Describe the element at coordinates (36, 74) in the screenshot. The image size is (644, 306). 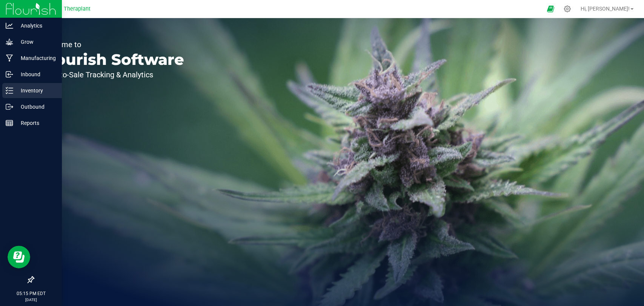
I see `p: Inbound` at that location.